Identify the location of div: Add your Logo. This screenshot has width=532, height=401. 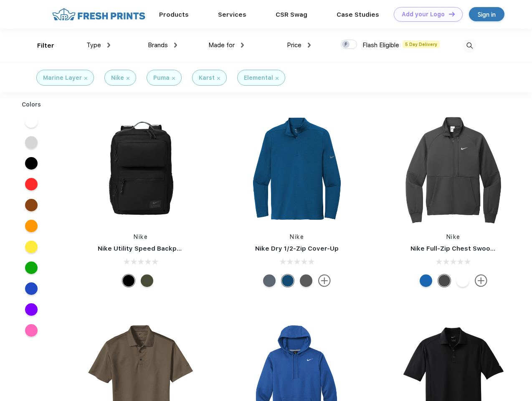
(423, 14).